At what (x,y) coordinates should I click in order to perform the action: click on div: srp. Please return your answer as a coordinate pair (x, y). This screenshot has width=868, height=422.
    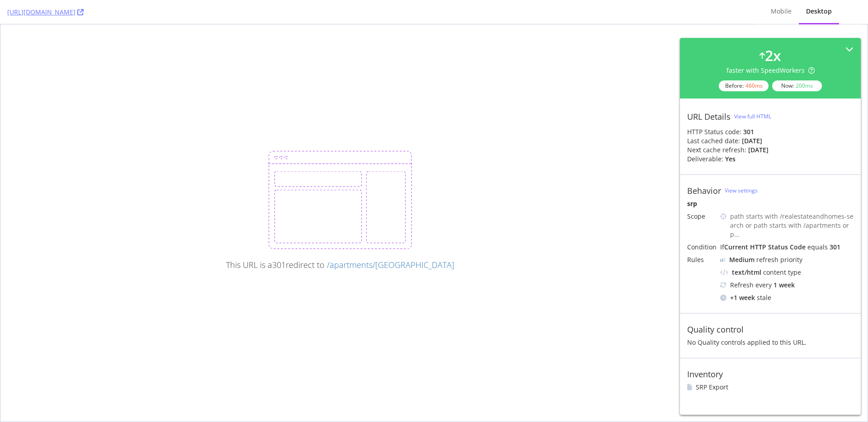
    Looking at the image, I should click on (770, 204).